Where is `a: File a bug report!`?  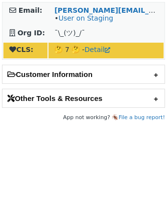 a: File a bug report! is located at coordinates (141, 117).